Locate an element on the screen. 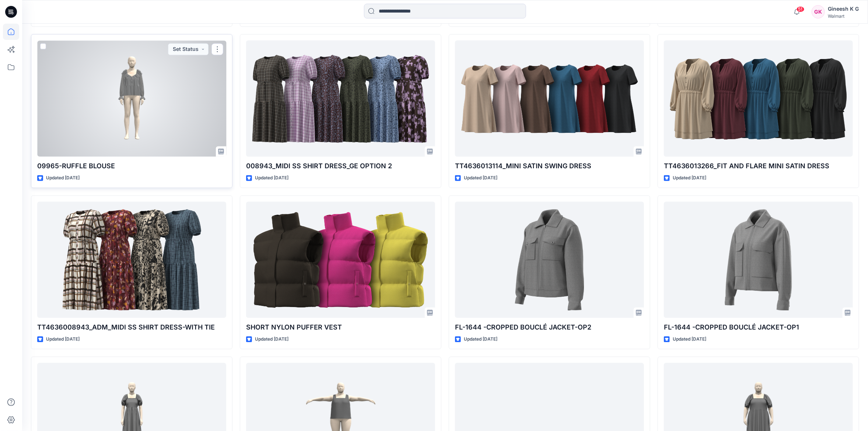 This screenshot has width=868, height=431. a: TT4636013114_MINI SATIN SWING DRESS is located at coordinates (549, 98).